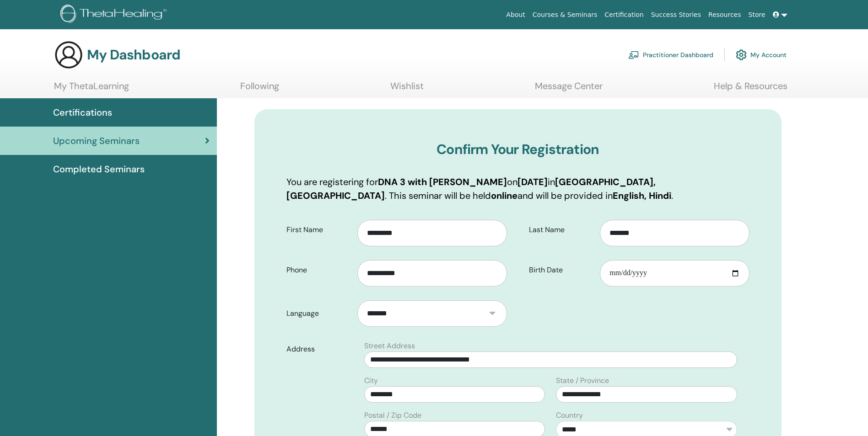 The width and height of the screenshot is (868, 436). What do you see at coordinates (115, 15) in the screenshot?
I see `img: logo.png` at bounding box center [115, 15].